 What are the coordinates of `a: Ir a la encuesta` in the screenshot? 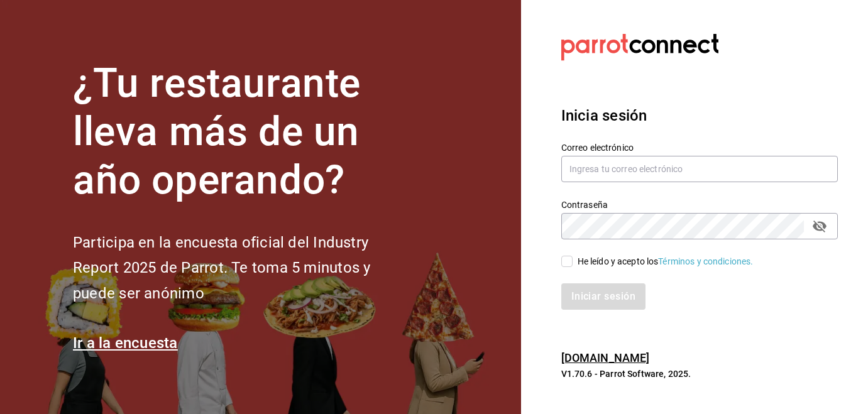 It's located at (125, 343).